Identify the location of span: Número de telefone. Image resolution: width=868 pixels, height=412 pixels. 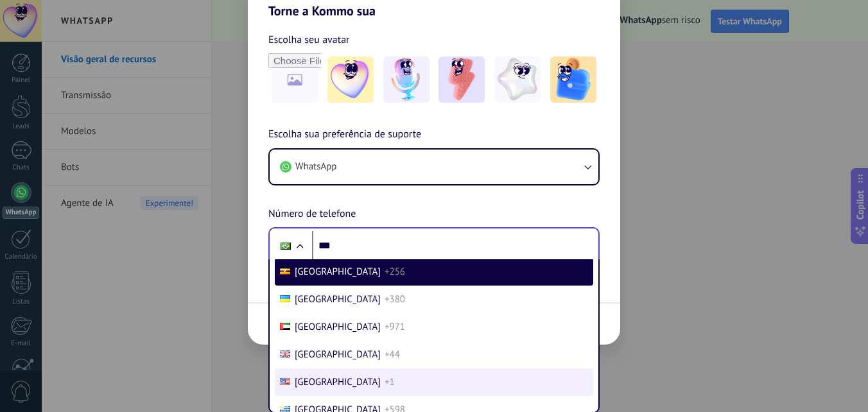
(312, 215).